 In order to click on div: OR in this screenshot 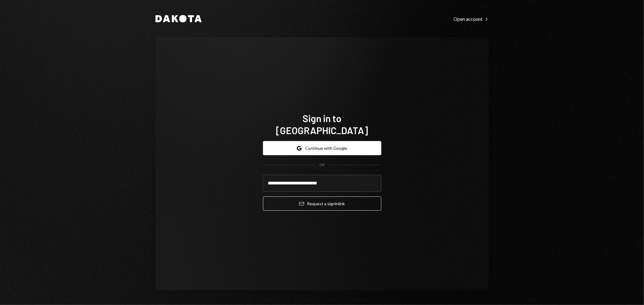, I will do `click(322, 165)`.